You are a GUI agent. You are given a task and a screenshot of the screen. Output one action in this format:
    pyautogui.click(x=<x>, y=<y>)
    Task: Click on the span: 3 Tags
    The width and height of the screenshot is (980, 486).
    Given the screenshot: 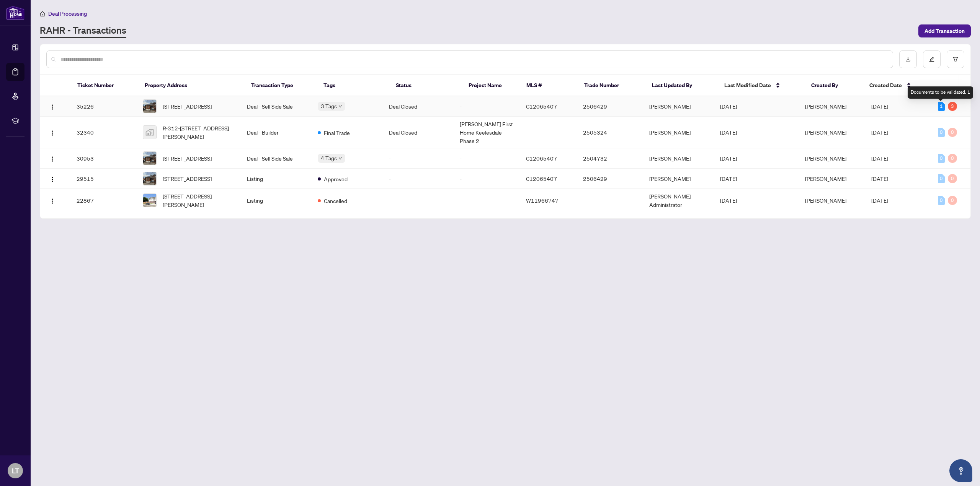 What is the action you would take?
    pyautogui.click(x=329, y=106)
    